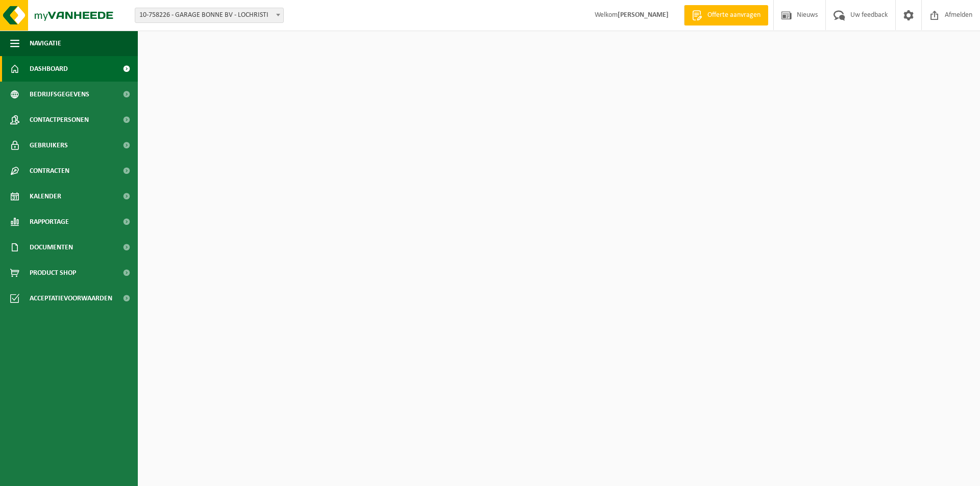 Image resolution: width=980 pixels, height=486 pixels. What do you see at coordinates (71, 298) in the screenshot?
I see `span: Acceptatievoorwaarden` at bounding box center [71, 298].